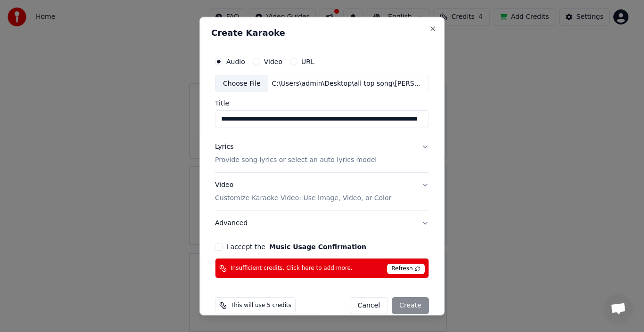 The height and width of the screenshot is (332, 644). Describe the element at coordinates (368, 306) in the screenshot. I see `button: Cancel` at that location.